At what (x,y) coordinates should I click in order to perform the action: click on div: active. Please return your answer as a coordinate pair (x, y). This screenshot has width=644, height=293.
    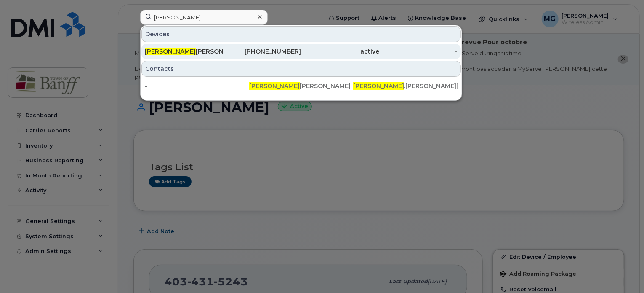
    Looking at the image, I should click on (340, 51).